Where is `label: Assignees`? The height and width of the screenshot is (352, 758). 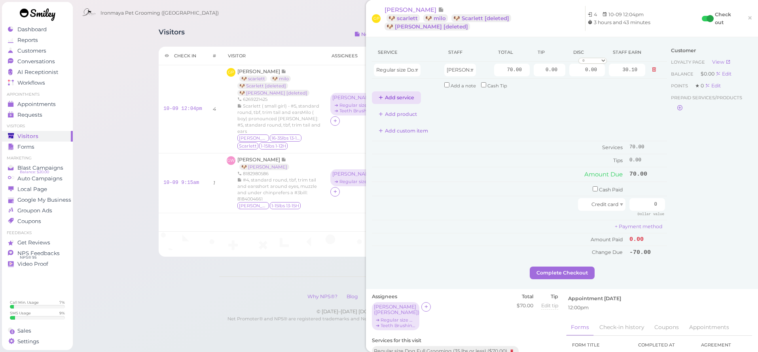
label: Assignees is located at coordinates (384, 297).